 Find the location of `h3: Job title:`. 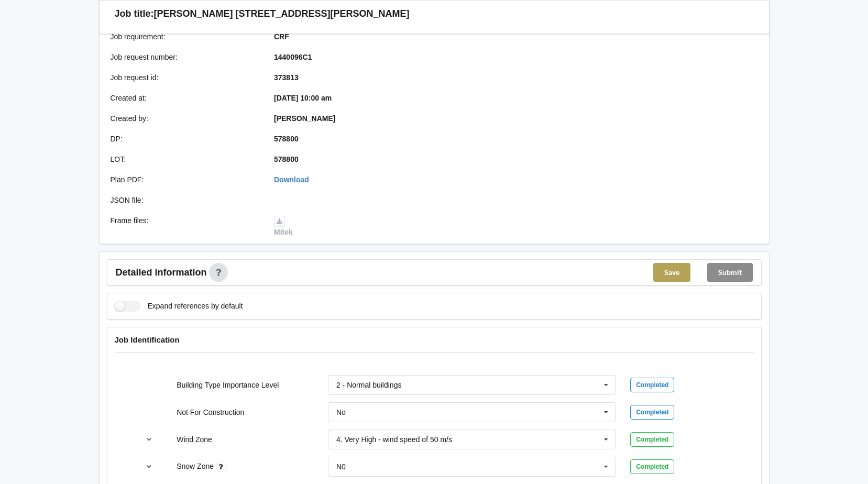

h3: Job title: is located at coordinates (134, 13).